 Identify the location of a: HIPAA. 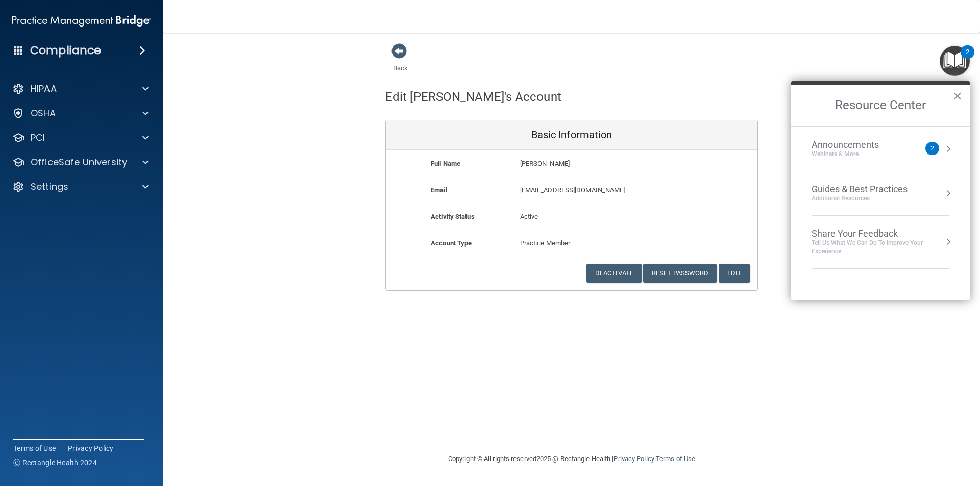
(80, 89).